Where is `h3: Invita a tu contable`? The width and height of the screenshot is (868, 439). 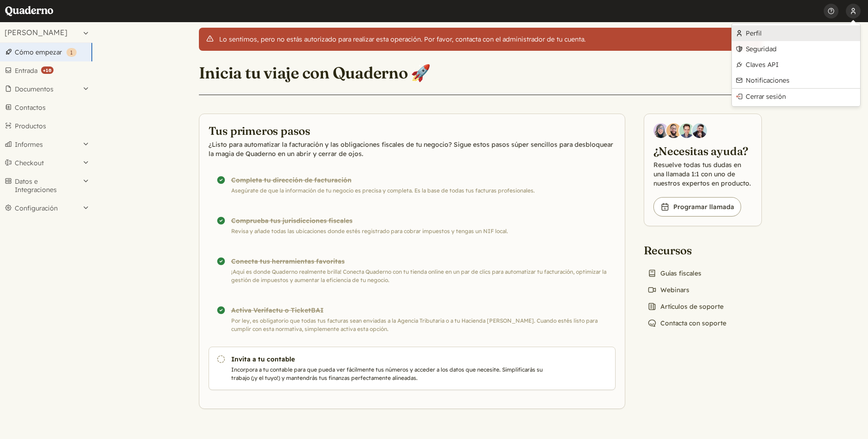
h3: Invita a tu contable is located at coordinates (389, 359).